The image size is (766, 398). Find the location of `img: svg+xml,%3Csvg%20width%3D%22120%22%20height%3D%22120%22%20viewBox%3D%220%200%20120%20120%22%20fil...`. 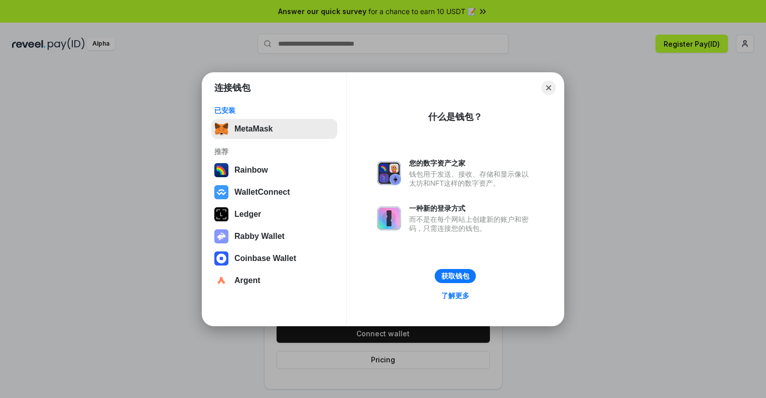

img: svg+xml,%3Csvg%20width%3D%22120%22%20height%3D%22120%22%20viewBox%3D%220%200%20120%20120%22%20fil... is located at coordinates (221, 170).